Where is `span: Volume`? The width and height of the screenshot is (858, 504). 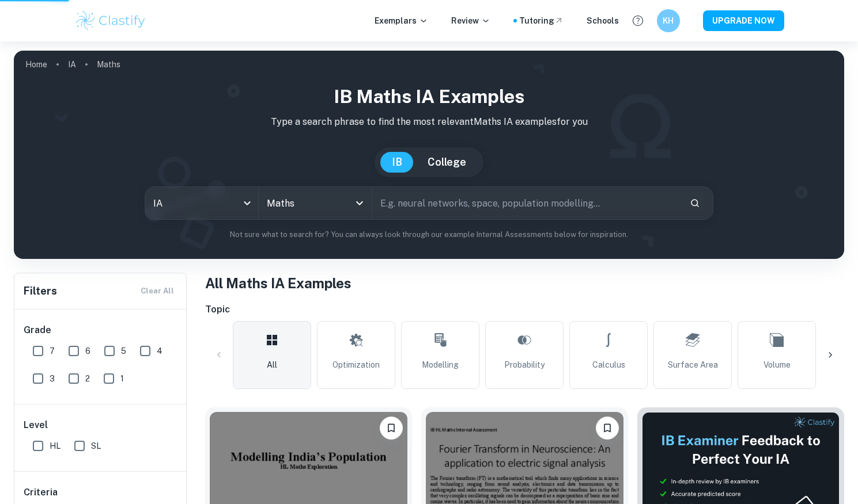 span: Volume is located at coordinates (776, 365).